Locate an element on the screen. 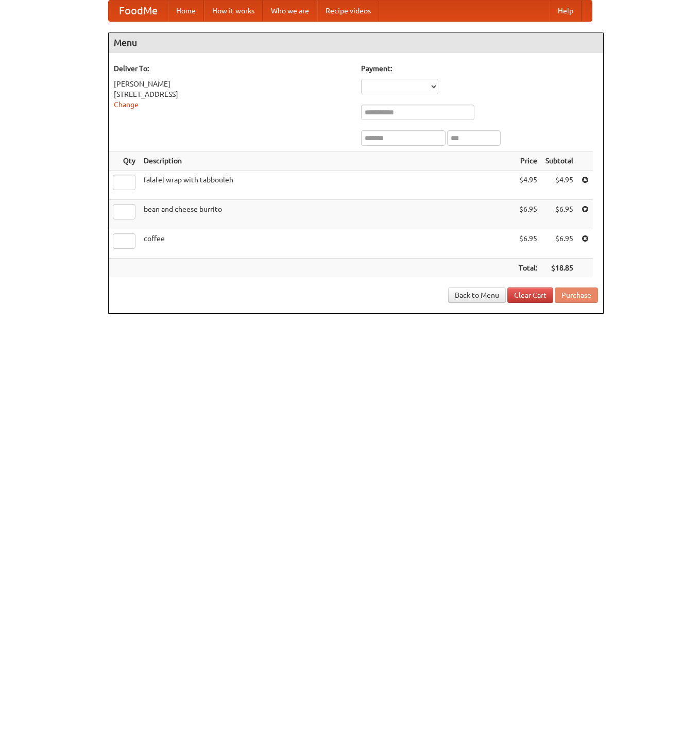 This screenshot has width=700, height=729. td: bean and cheese burrito is located at coordinates (327, 214).